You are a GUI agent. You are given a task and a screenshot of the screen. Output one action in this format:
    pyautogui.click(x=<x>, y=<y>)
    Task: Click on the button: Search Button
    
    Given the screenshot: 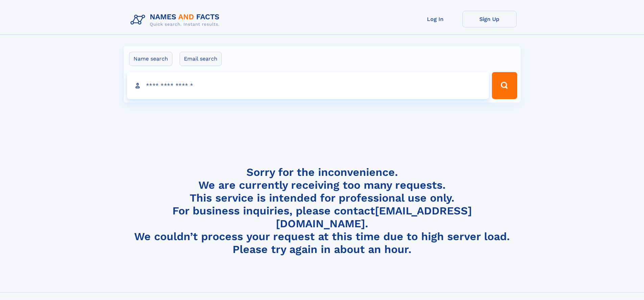 What is the action you would take?
    pyautogui.click(x=504, y=85)
    